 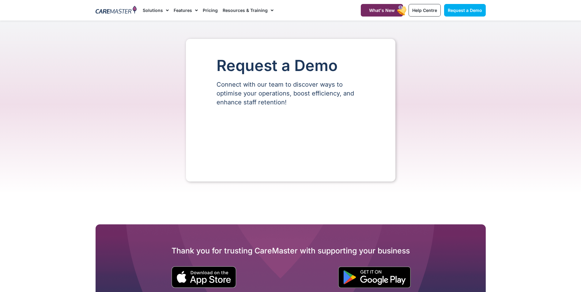 I want to click on h2: Thank you for trusting CareMaster with supporting your business, so click(x=291, y=251).